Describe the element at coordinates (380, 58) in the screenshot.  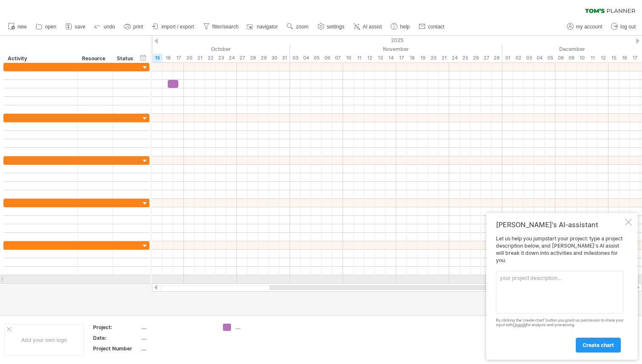
I see `div: Thursday, 13 November 2025` at that location.